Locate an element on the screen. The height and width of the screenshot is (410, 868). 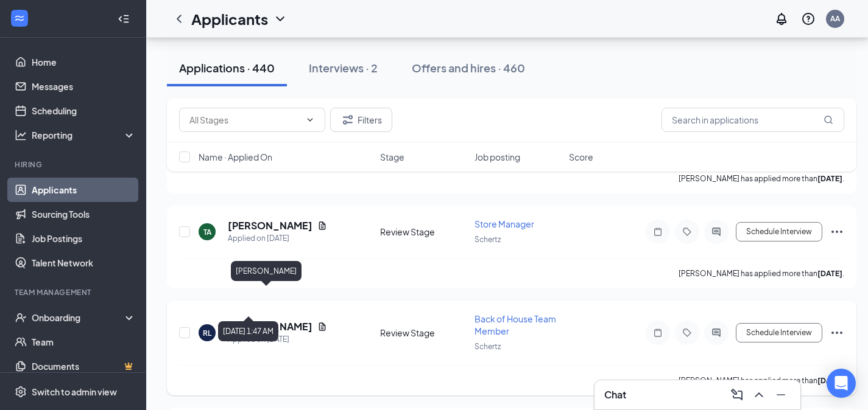
a: ChevronLeft is located at coordinates (179, 19).